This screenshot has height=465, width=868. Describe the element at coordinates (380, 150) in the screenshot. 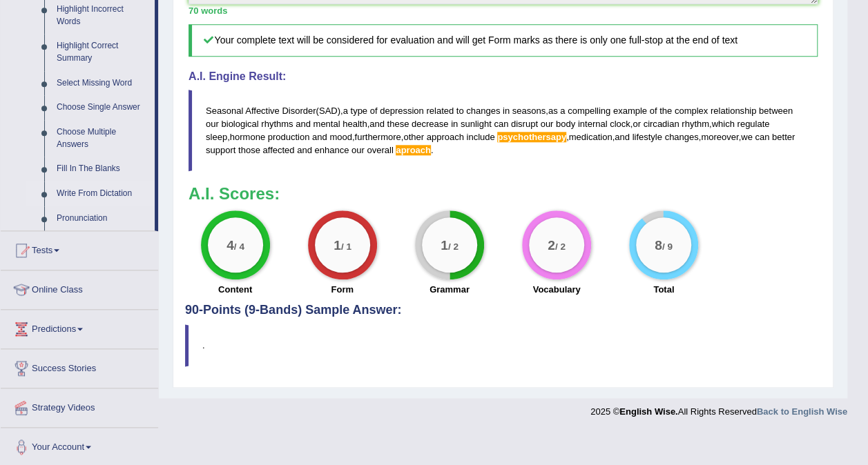

I see `span: overall` at that location.